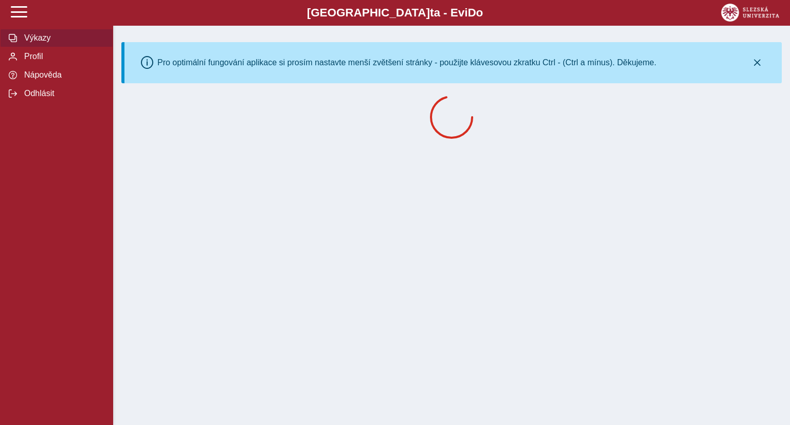 This screenshot has height=425, width=790. What do you see at coordinates (63, 57) in the screenshot?
I see `span: Profil` at bounding box center [63, 57].